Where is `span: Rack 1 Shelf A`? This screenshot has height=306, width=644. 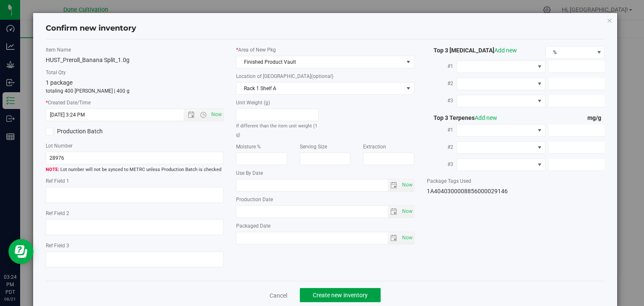
span: Rack 1 Shelf A is located at coordinates (320, 89).